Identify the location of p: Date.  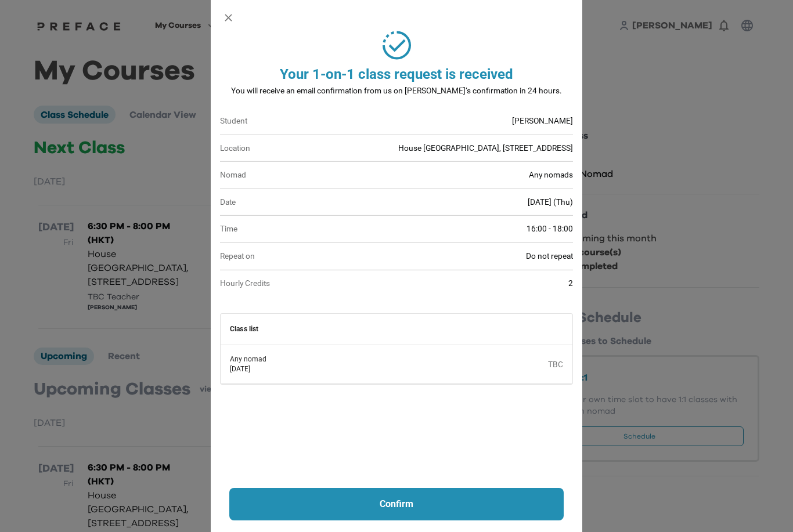
(227, 202).